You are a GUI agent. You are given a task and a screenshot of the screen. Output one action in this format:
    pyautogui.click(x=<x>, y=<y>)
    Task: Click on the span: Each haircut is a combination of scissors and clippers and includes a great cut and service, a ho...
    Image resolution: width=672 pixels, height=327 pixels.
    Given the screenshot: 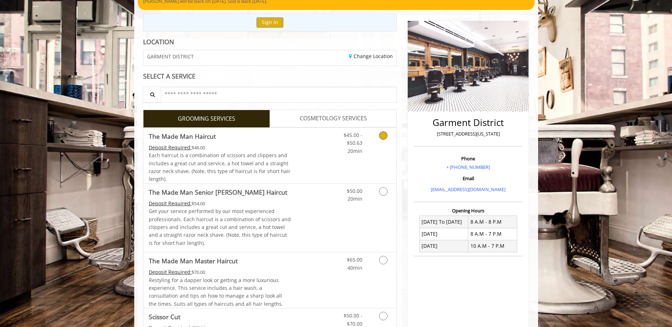 What is the action you would take?
    pyautogui.click(x=219, y=167)
    